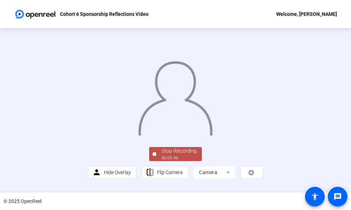 Image resolution: width=351 pixels, height=210 pixels. Describe the element at coordinates (175, 96) in the screenshot. I see `img: overlay` at that location.